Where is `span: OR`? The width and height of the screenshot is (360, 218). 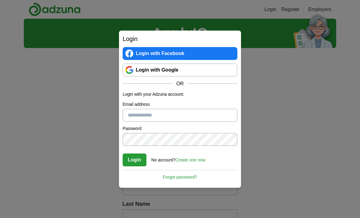 span: OR is located at coordinates (180, 84).